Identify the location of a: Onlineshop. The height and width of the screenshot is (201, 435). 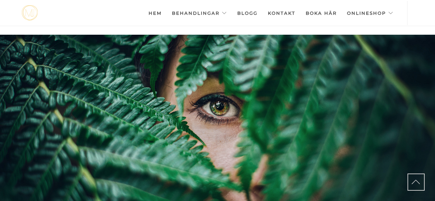
(370, 13).